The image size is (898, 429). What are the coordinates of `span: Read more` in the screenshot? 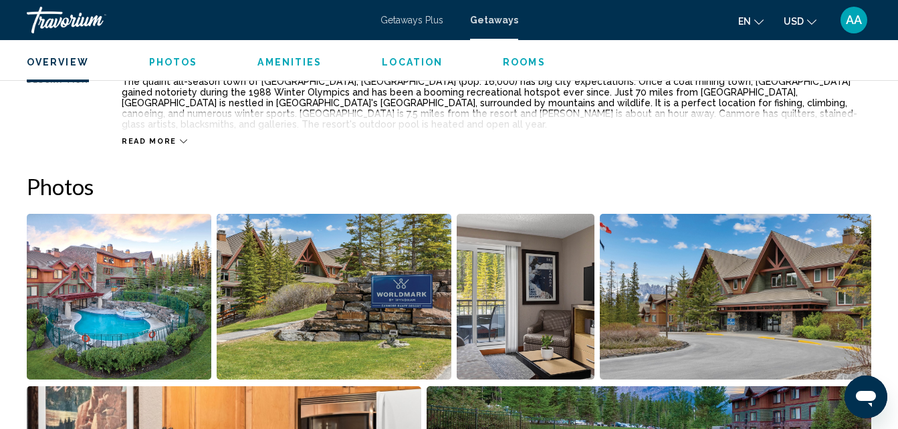 It's located at (149, 141).